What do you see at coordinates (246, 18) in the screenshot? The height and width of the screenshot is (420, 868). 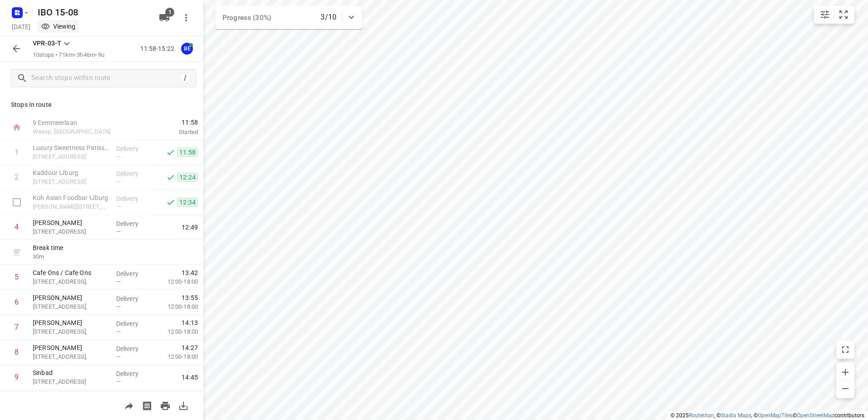 I see `span: Progress (30%)` at bounding box center [246, 18].